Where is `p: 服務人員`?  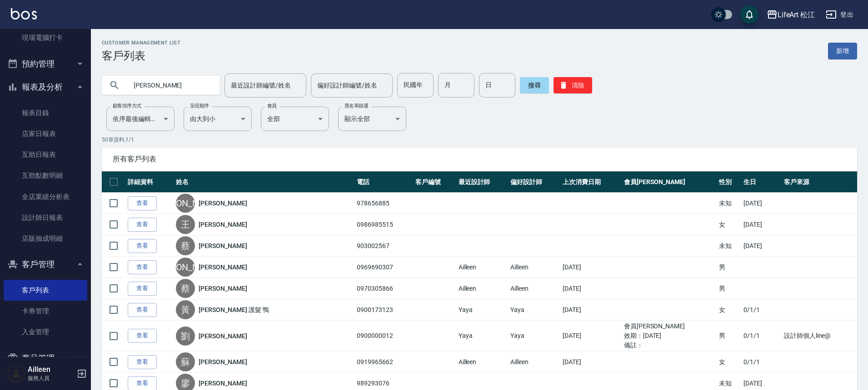 p: 服務人員 is located at coordinates (51, 378).